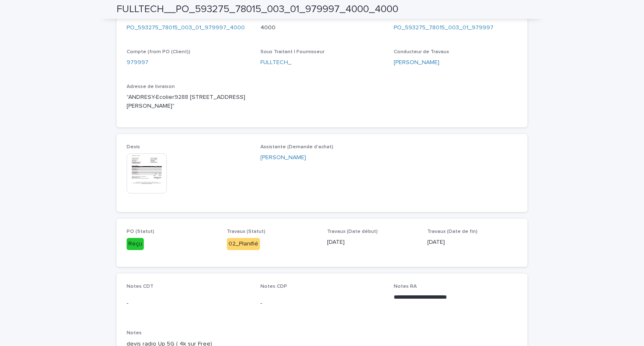 The width and height of the screenshot is (644, 346). What do you see at coordinates (141, 232) in the screenshot?
I see `span: PO (Statut)` at bounding box center [141, 232].